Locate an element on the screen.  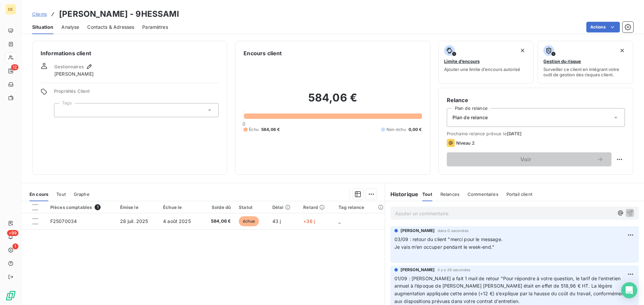
button: Limite d’encoursAjouter une limite d’encours autorisé is located at coordinates (486, 62).